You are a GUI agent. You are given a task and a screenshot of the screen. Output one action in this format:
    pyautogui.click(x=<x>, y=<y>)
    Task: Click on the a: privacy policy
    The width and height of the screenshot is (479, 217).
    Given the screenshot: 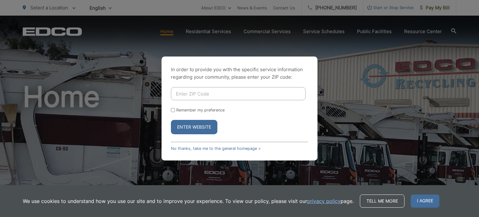 What is the action you would take?
    pyautogui.click(x=324, y=201)
    